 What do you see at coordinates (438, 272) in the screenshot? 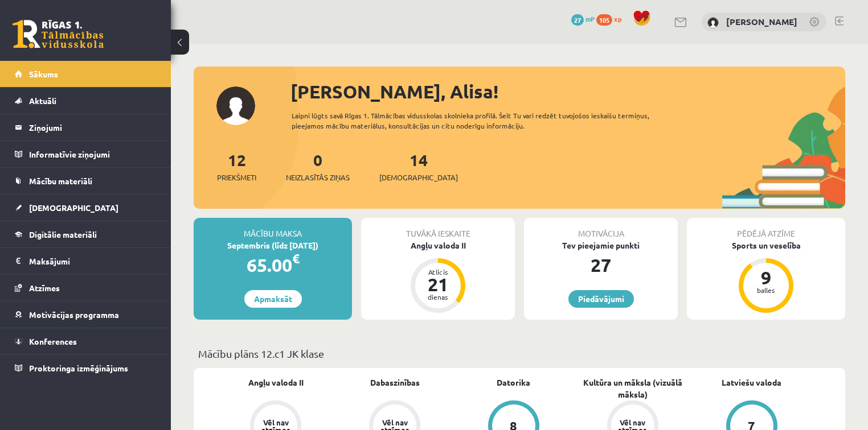
I see `div: Atlicis` at bounding box center [438, 272].